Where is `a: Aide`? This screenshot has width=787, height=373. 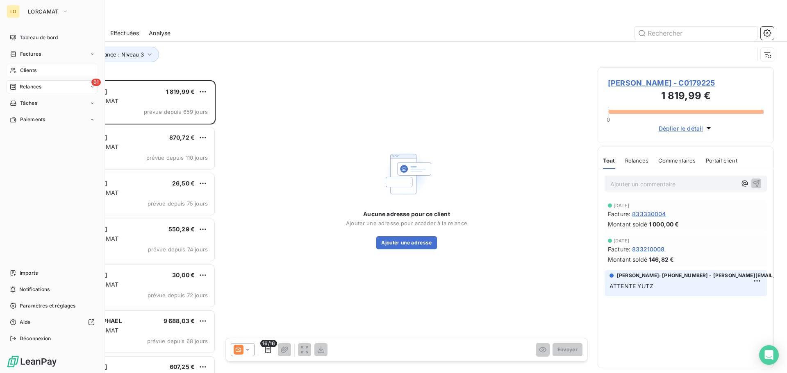
a: Aide is located at coordinates (52, 322).